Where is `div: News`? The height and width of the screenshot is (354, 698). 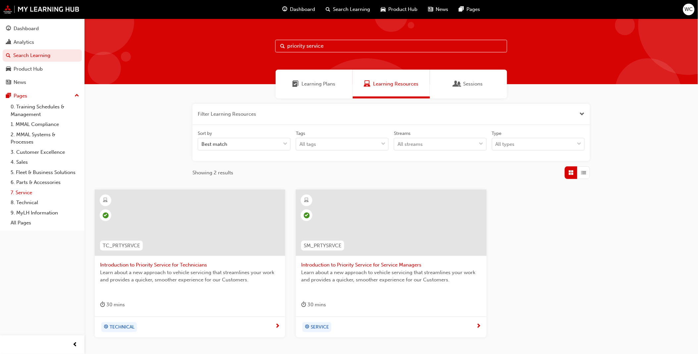 div: News is located at coordinates (20, 82).